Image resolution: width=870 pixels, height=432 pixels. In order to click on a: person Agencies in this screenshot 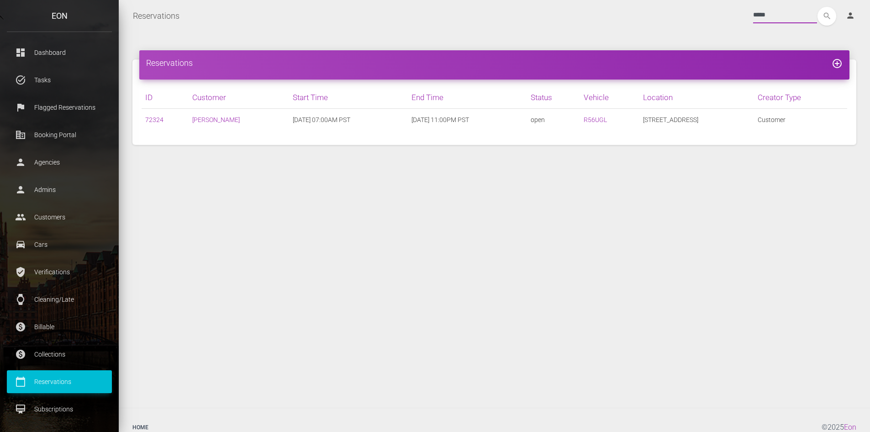, I will do `click(59, 162)`.